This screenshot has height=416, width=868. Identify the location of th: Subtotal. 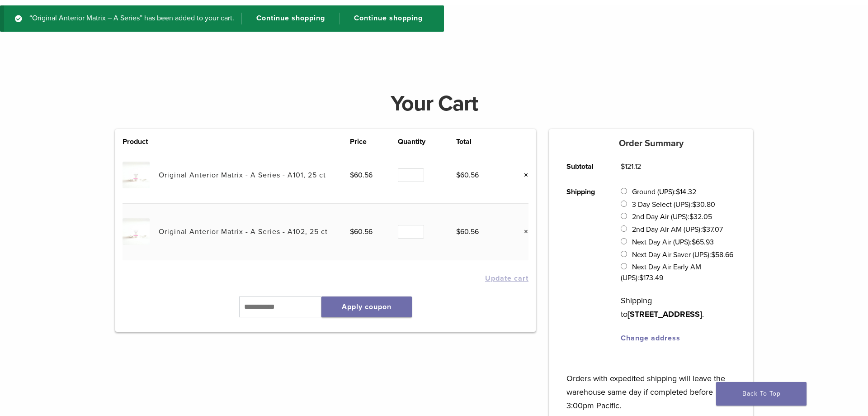
(583, 167).